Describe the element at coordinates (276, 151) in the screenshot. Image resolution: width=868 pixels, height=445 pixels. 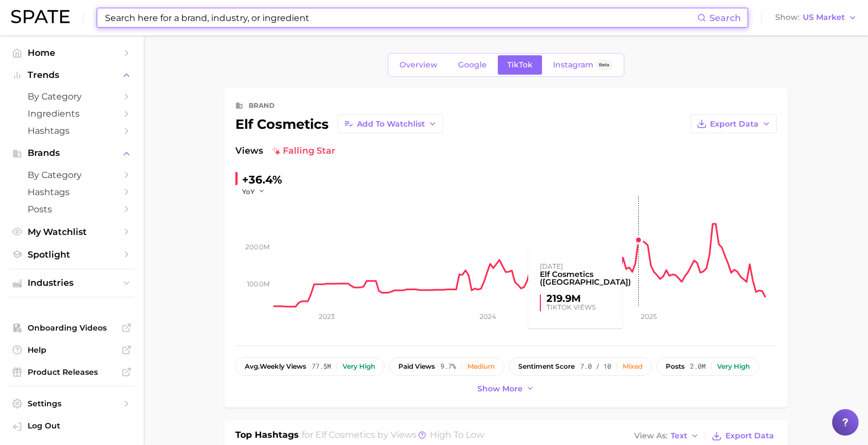
I see `img: falling star` at that location.